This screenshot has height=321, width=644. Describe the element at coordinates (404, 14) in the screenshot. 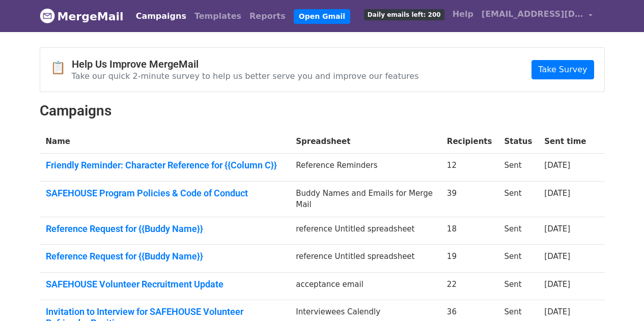

I see `a: Daily emails left: 200` at that location.